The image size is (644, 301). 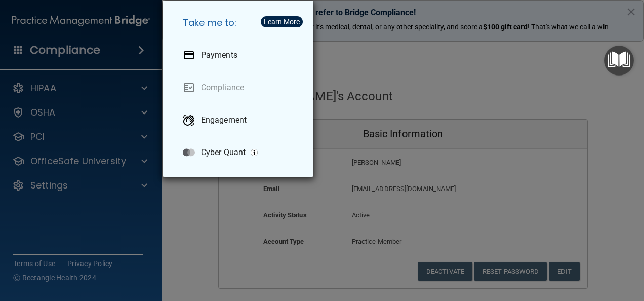 What do you see at coordinates (224, 153) in the screenshot?
I see `p: Cyber Quant` at bounding box center [224, 153].